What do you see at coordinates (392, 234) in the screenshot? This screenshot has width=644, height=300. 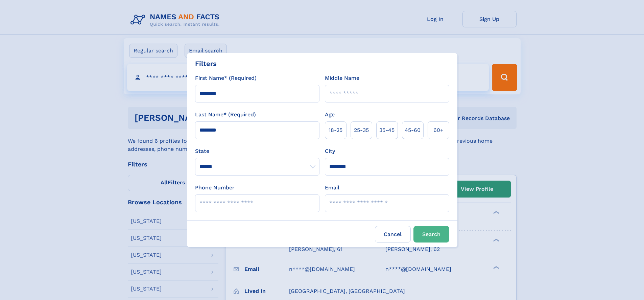 I see `label: Cancel` at bounding box center [392, 234].